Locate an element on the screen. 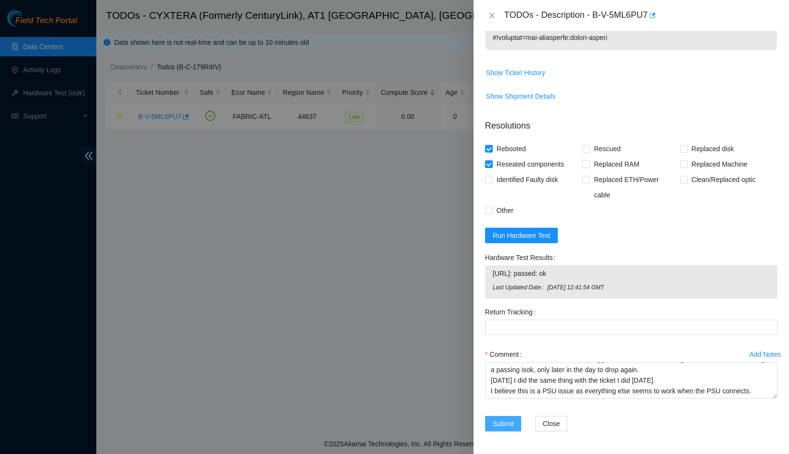 This screenshot has width=789, height=454. label: Comment is located at coordinates (505, 355).